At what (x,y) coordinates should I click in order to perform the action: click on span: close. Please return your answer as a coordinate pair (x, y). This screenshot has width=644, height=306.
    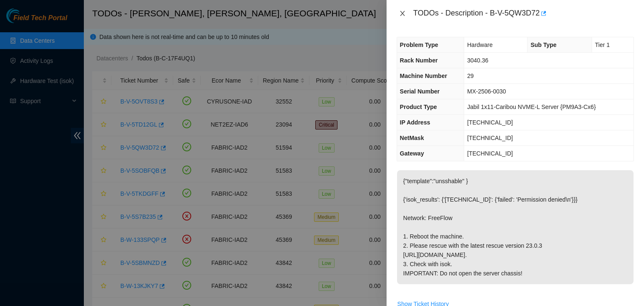
    Looking at the image, I should click on (403, 13).